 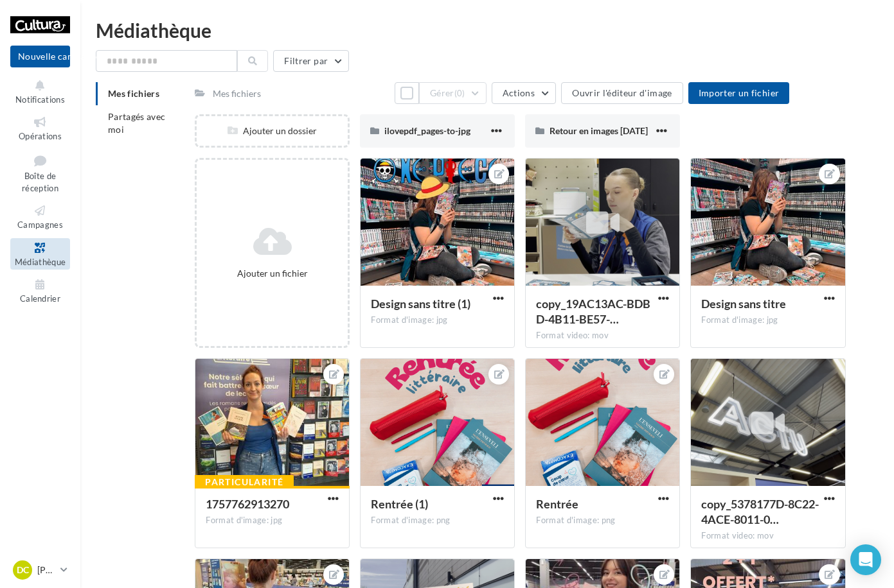 I want to click on button: Actions, so click(x=523, y=94).